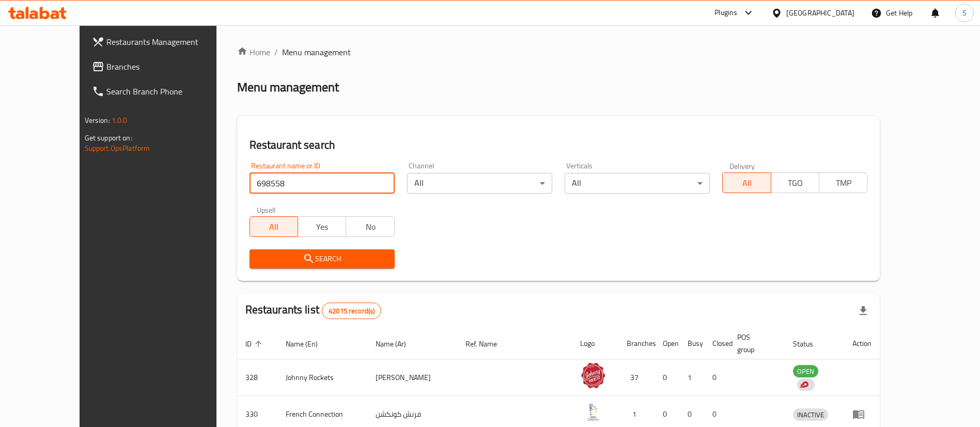  Describe the element at coordinates (120, 120) in the screenshot. I see `span: 1.0.0` at that location.